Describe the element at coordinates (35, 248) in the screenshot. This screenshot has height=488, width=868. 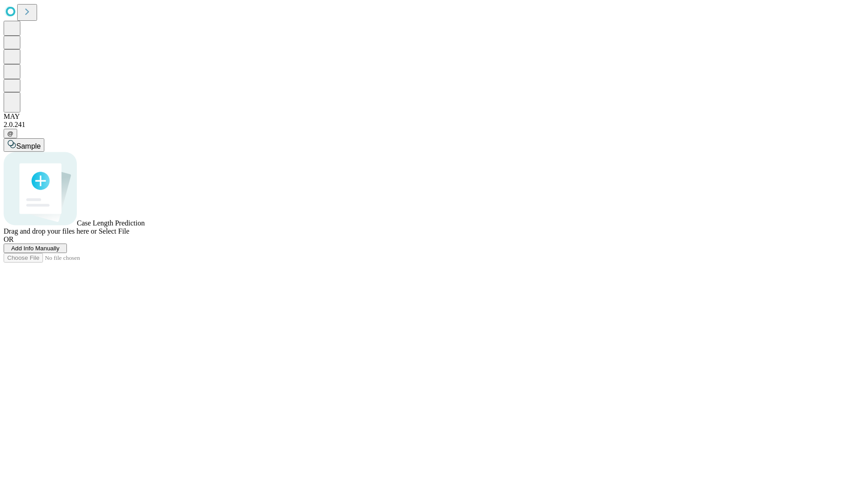
I see `span: Add Info Manually` at that location.